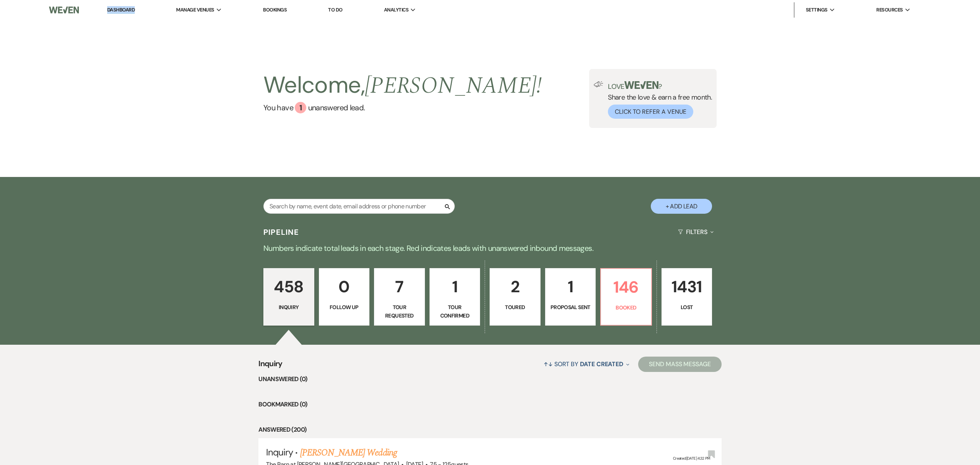 The height and width of the screenshot is (465, 980). I want to click on a: 146Booked, so click(626, 297).